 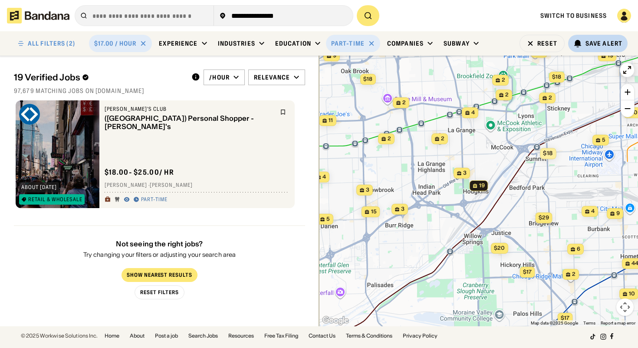 What do you see at coordinates (159, 213) in the screenshot?
I see `div: grid` at bounding box center [159, 213].